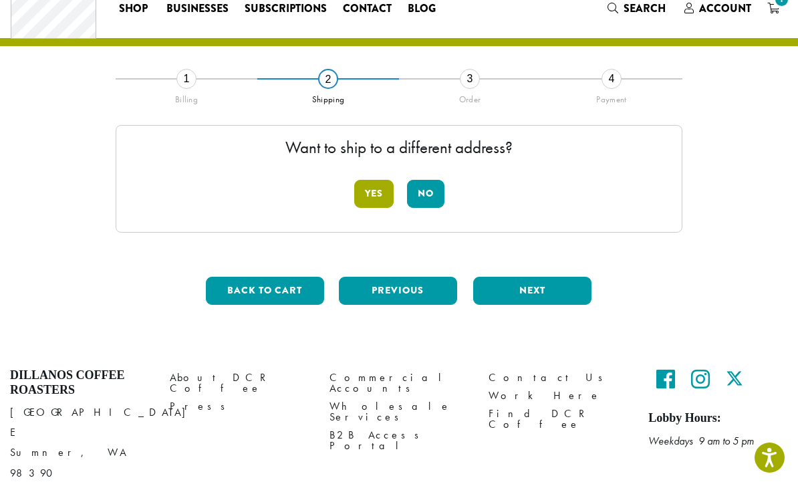  Describe the element at coordinates (558, 418) in the screenshot. I see `a: Find DCR Coffee` at that location.